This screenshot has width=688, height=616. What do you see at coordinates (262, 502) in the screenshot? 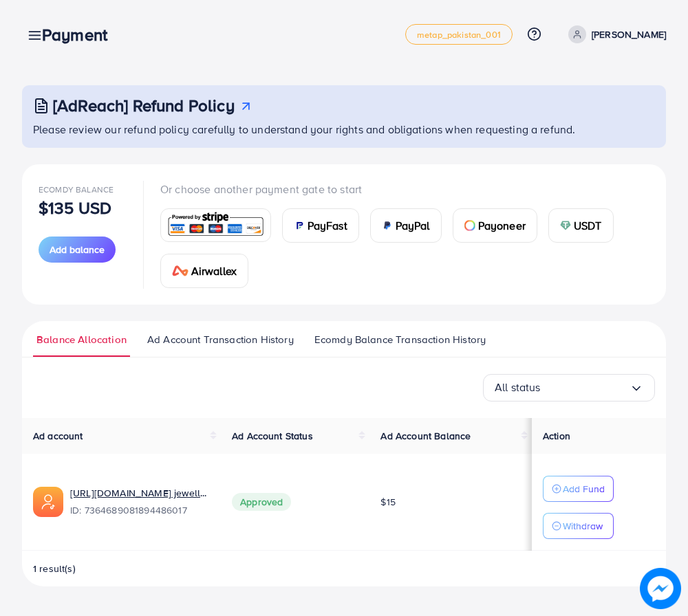
I see `span: Approved` at bounding box center [262, 502].